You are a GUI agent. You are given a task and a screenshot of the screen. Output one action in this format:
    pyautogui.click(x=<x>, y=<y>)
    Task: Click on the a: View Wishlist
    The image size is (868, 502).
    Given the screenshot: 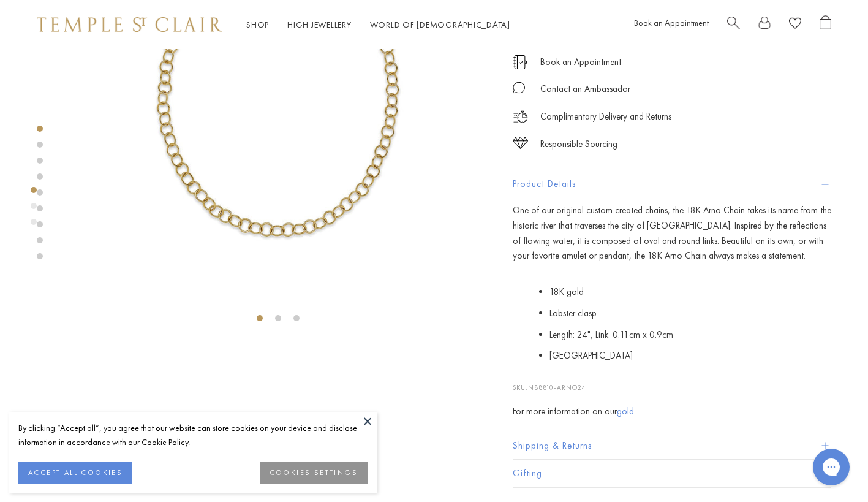 What is the action you would take?
    pyautogui.click(x=795, y=25)
    